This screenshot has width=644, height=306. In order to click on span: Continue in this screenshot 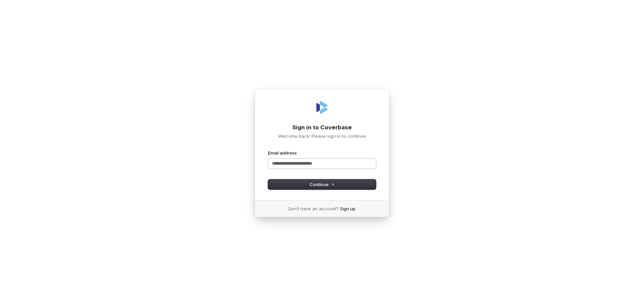, I will do `click(322, 184)`.